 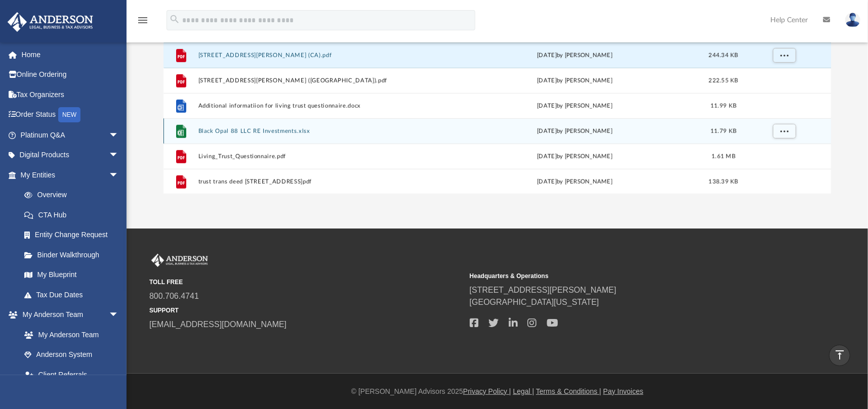 What do you see at coordinates (70, 54) in the screenshot?
I see `a: Home` at bounding box center [70, 54].